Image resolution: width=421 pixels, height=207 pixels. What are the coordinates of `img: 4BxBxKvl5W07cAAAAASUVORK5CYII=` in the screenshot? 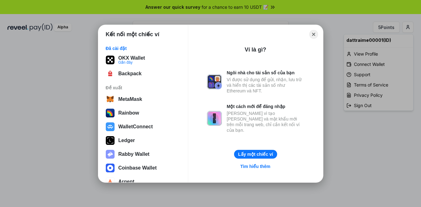 It's located at (110, 74).